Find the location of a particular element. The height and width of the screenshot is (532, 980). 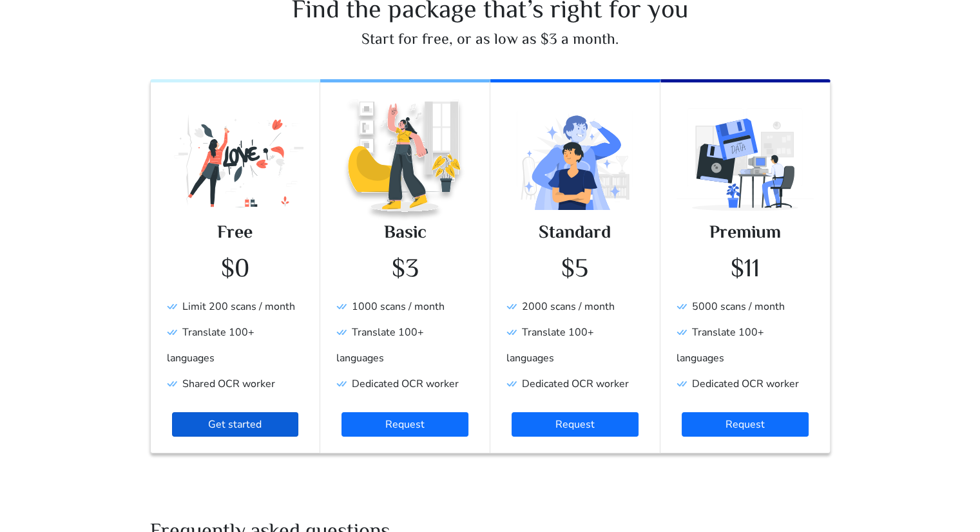

span: 5000 scans / month is located at coordinates (730, 306).